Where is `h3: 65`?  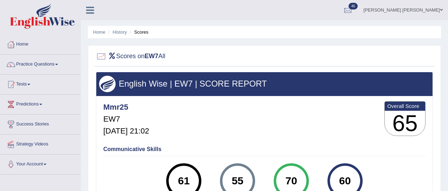 h3: 65 is located at coordinates (405, 124).